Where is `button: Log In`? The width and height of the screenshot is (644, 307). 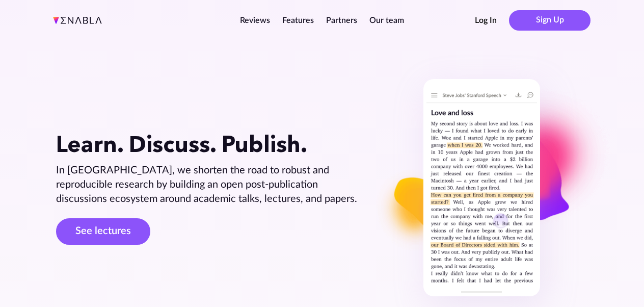
button: Log In is located at coordinates (486, 21).